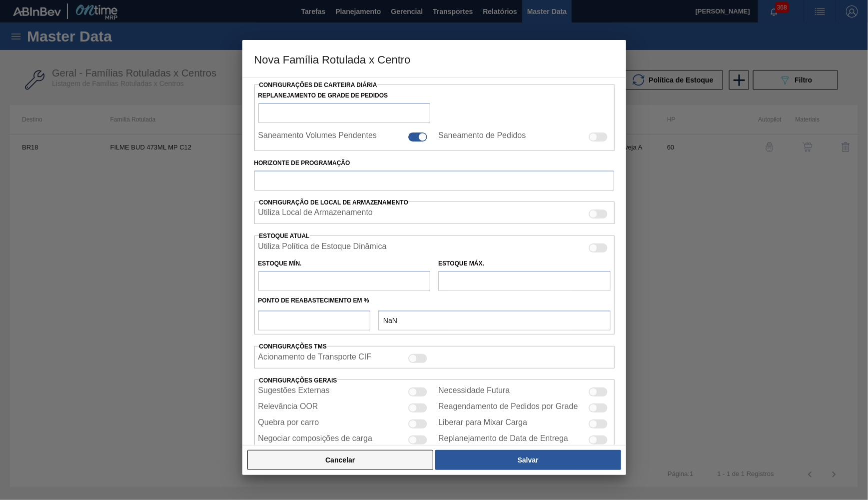  Describe the element at coordinates (280, 263) in the screenshot. I see `label: Estoque Mín.` at that location.